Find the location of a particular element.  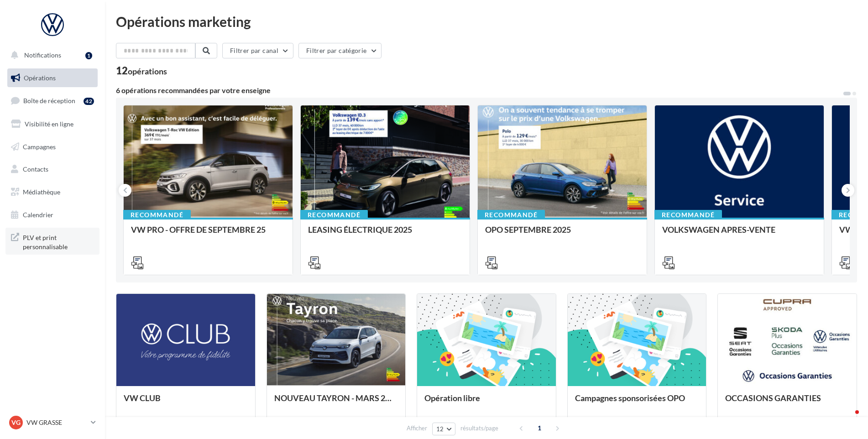

a: Boîte de réception42 is located at coordinates (52, 100).